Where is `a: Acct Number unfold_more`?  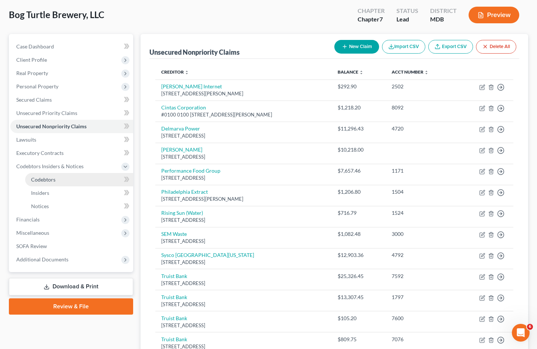 a: Acct Number unfold_more is located at coordinates (410, 72).